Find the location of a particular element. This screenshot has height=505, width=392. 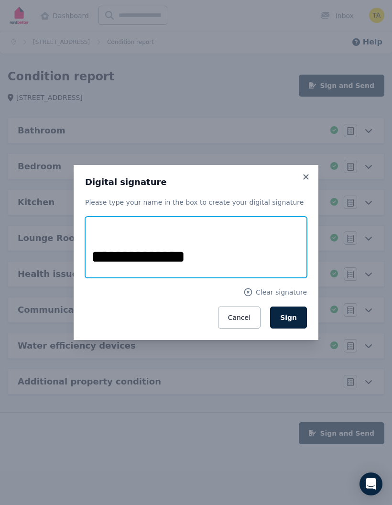

button: Cancel is located at coordinates (239, 318).